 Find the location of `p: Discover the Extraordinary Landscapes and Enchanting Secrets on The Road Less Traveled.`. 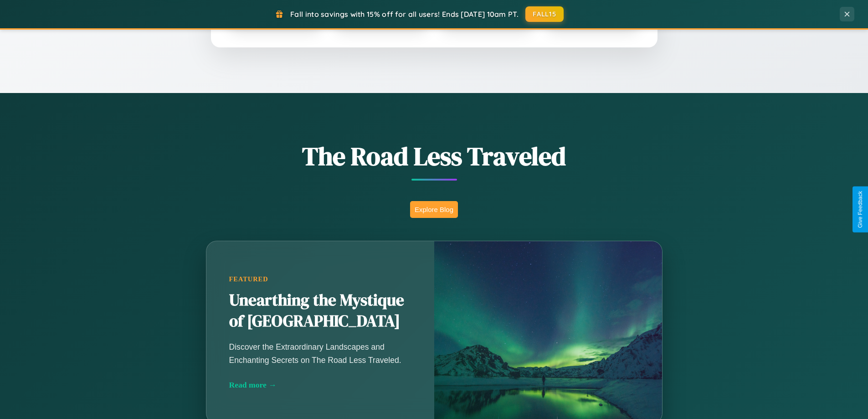

p: Discover the Extraordinary Landscapes and Enchanting Secrets on The Road Less Traveled. is located at coordinates (321, 353).